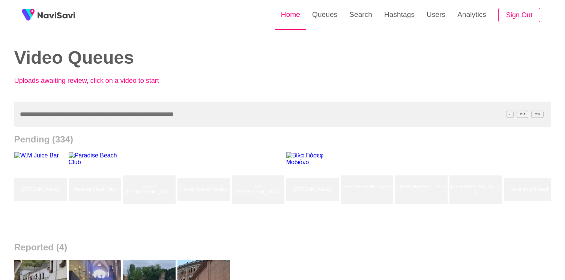  What do you see at coordinates (538, 114) in the screenshot?
I see `span: C^K` at bounding box center [538, 114].